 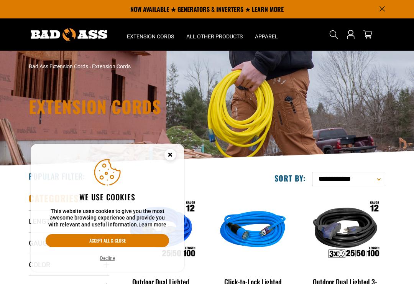 I want to click on img: Outdoor Dual Lighted 3-Outlet Extension Cord w/ Safety CGM, so click(x=345, y=230).